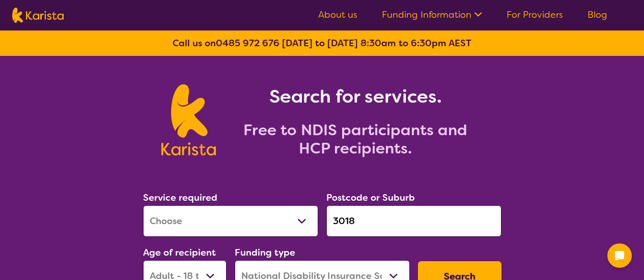 This screenshot has height=280, width=644. I want to click on h1: Search for services., so click(355, 97).